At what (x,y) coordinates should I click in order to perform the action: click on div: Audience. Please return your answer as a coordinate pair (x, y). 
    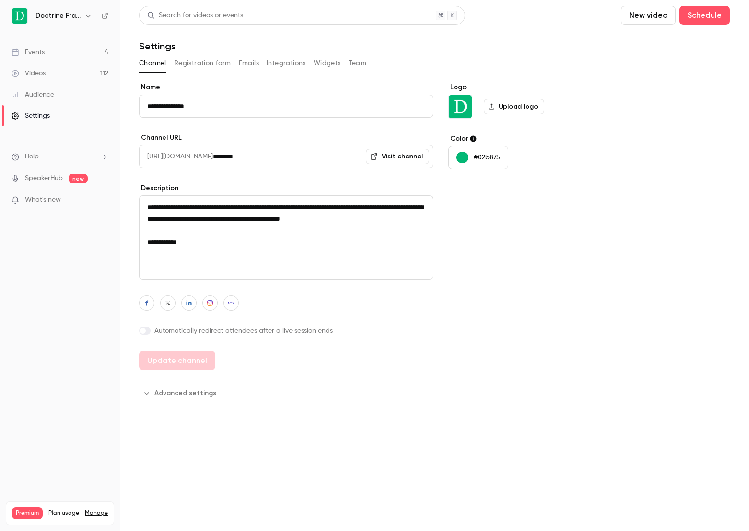
    Looking at the image, I should click on (33, 95).